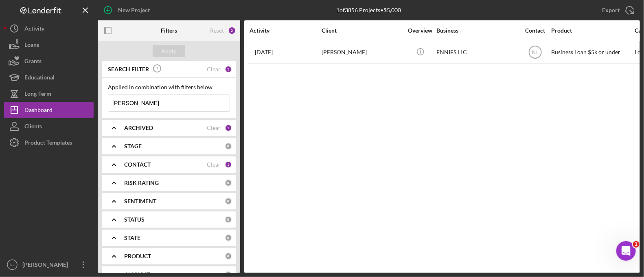 This screenshot has height=277, width=644. I want to click on button: Educational, so click(49, 77).